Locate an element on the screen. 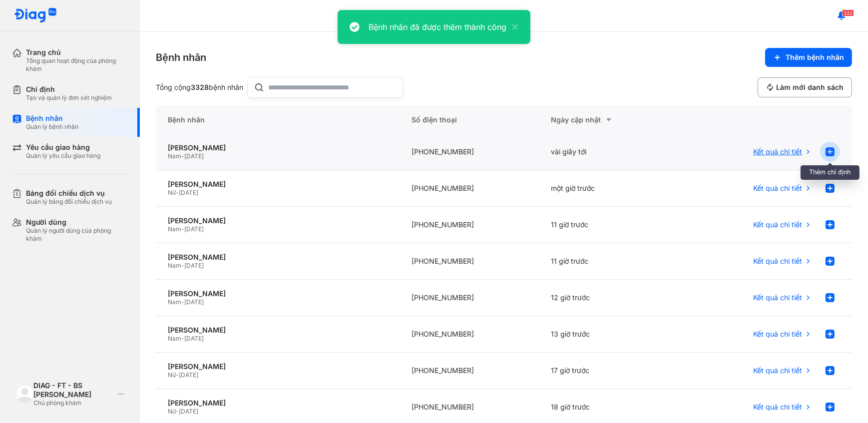  div: 13 giờ trước is located at coordinates (608, 335).